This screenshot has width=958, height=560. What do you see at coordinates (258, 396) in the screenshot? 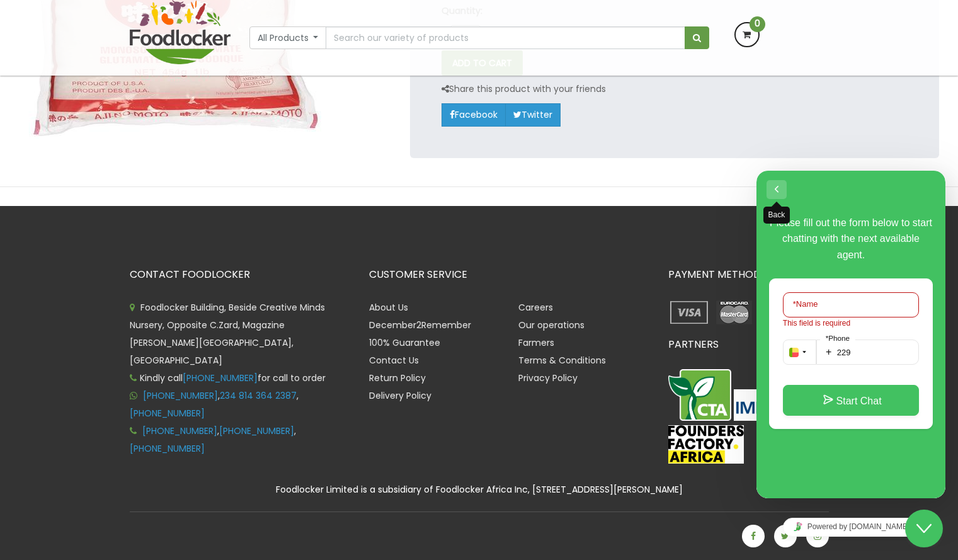
I see `a: 234 814 364 2387` at bounding box center [258, 396].